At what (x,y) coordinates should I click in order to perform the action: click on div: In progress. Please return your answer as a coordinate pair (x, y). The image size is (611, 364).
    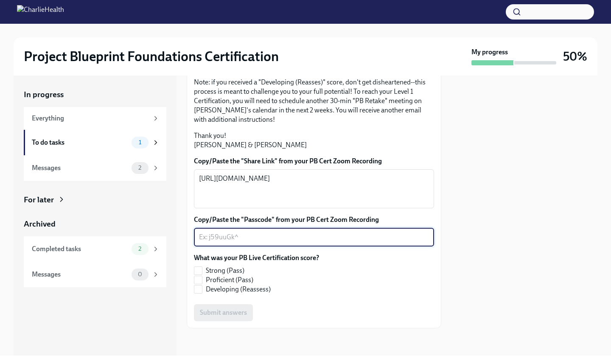
    Looking at the image, I should click on (95, 95).